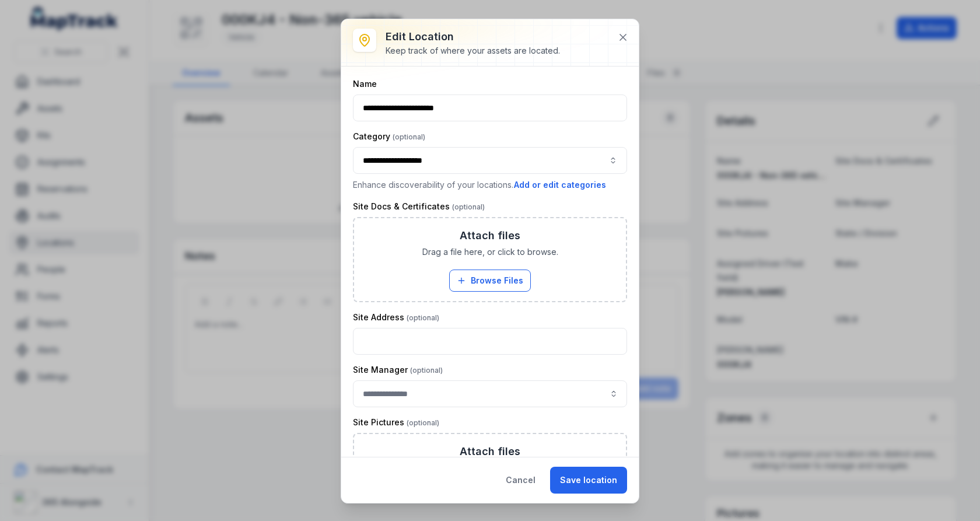 The width and height of the screenshot is (980, 521). What do you see at coordinates (490, 185) in the screenshot?
I see `p: Enhance discoverability of your locations.` at bounding box center [490, 185].